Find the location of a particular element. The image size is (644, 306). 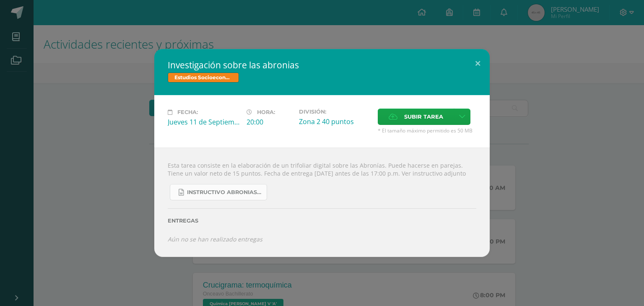

a: Instructivo abronias 2025.docx is located at coordinates (219, 192).